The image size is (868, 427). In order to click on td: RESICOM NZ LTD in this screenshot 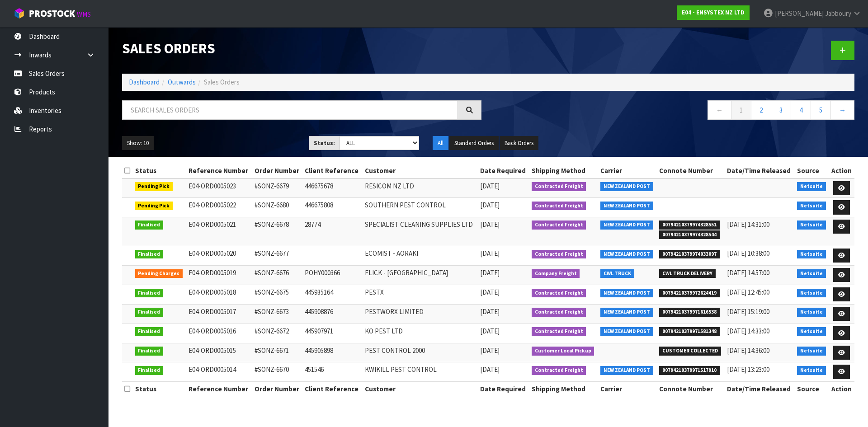, I will do `click(420, 188)`.